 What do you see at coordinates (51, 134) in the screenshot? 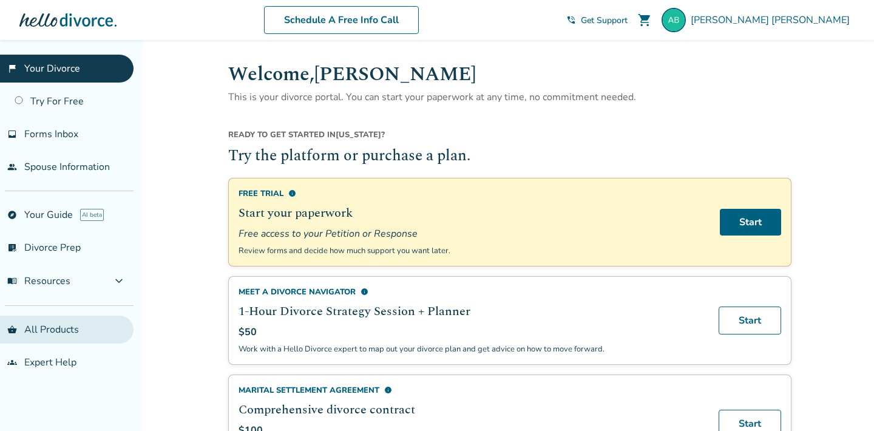
I see `span: Forms Inbox` at bounding box center [51, 134].